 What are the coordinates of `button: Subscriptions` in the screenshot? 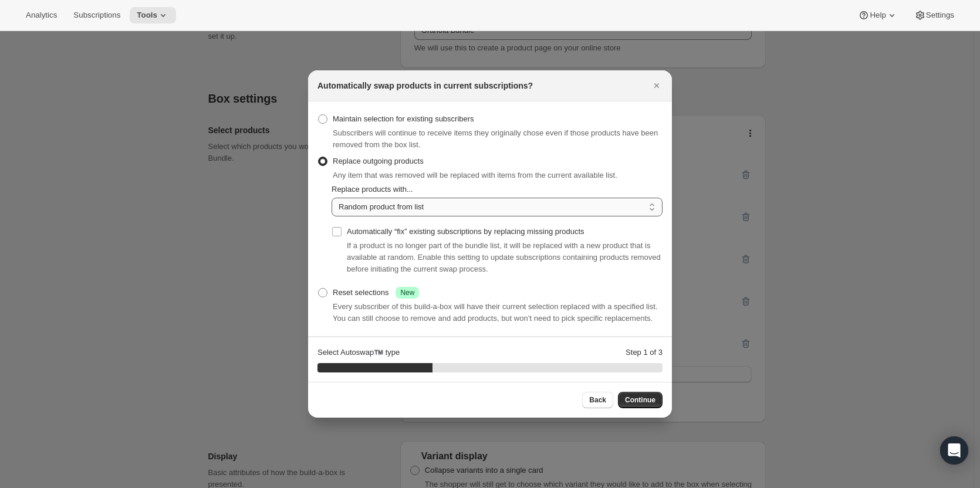 It's located at (97, 16).